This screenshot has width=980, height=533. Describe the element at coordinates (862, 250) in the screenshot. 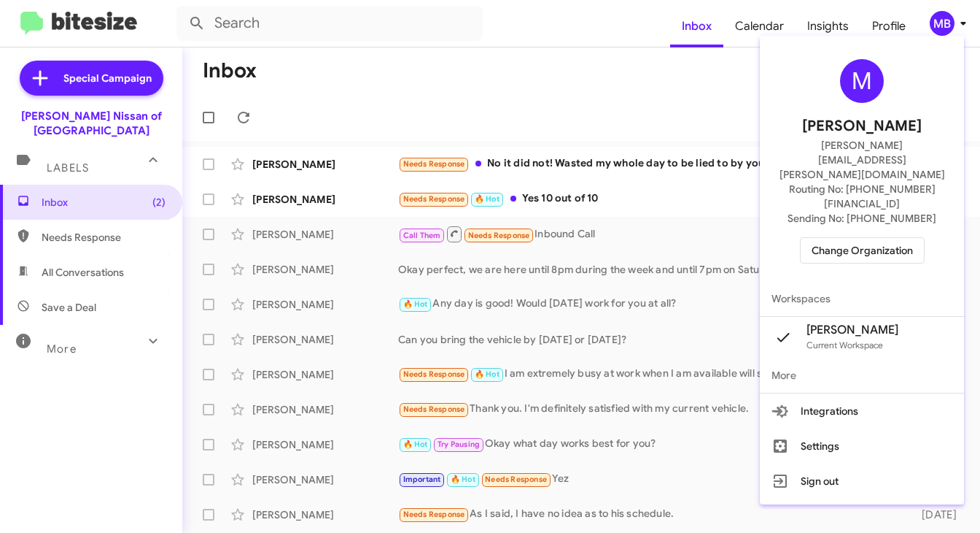

I see `span: Change Organization` at that location.